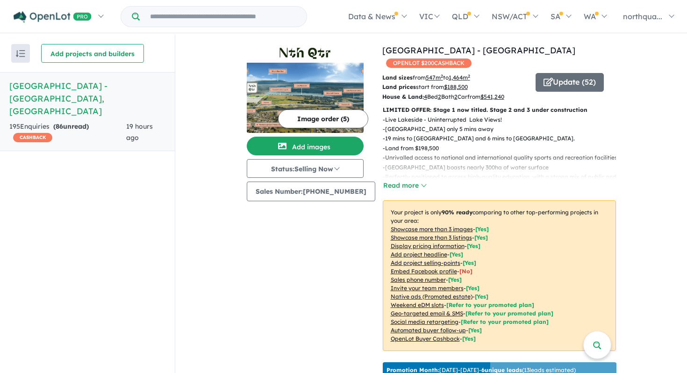 This screenshot has width=687, height=373. Describe the element at coordinates (403, 96) in the screenshot. I see `b: House & Land:` at that location.